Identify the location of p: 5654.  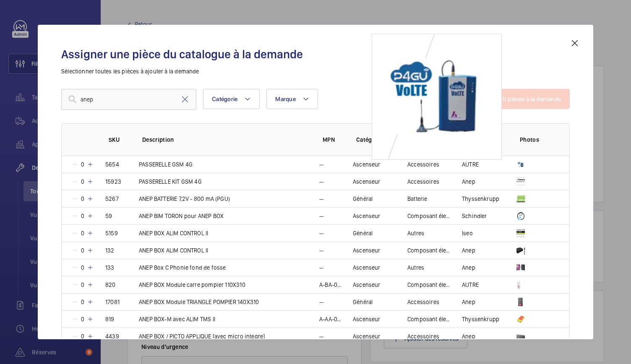
(112, 164).